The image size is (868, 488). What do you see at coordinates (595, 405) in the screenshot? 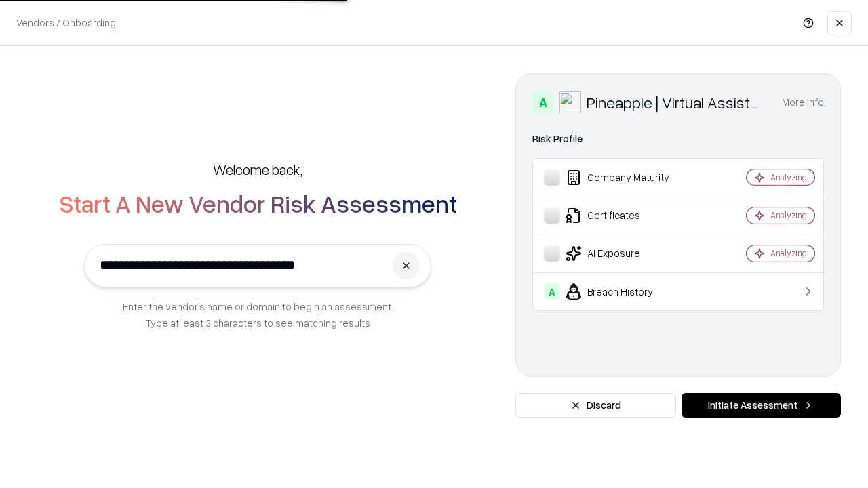
I see `button: Discard` at bounding box center [595, 405].